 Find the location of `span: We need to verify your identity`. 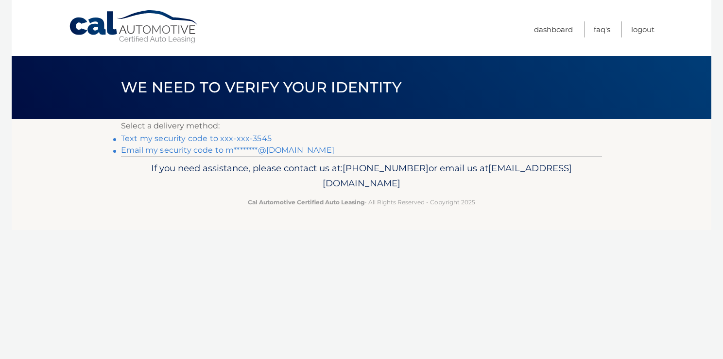

span: We need to verify your identity is located at coordinates (261, 87).